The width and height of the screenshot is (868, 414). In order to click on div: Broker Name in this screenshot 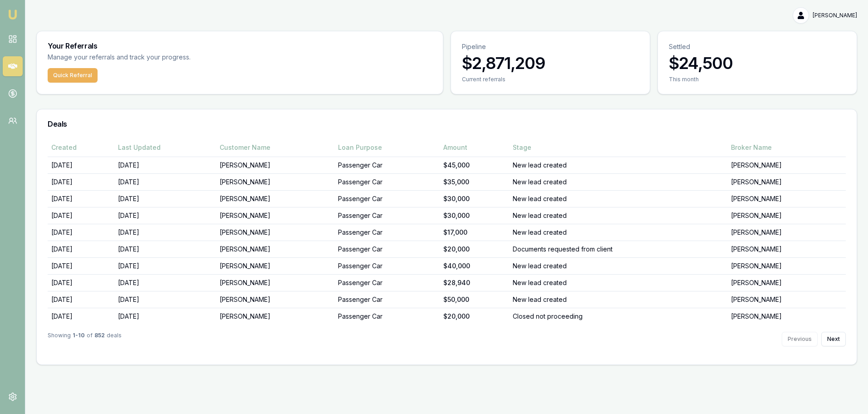, I will do `click(786, 148)`.